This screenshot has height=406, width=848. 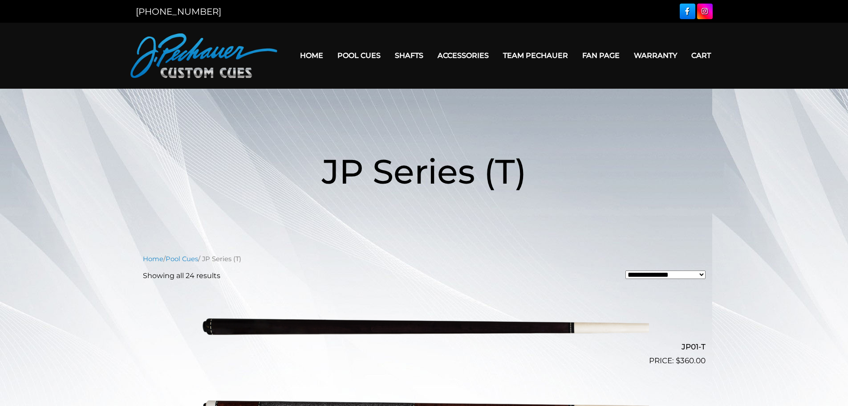 I want to click on a: Shafts, so click(x=409, y=55).